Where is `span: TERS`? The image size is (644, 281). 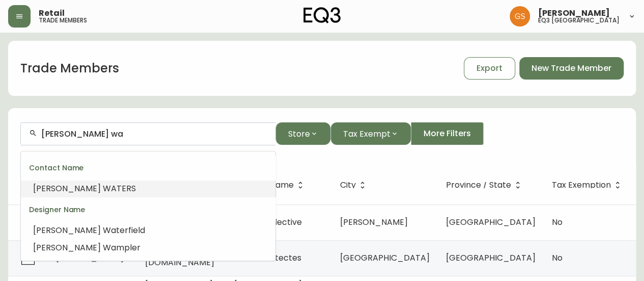 span: TERS is located at coordinates (126, 188).